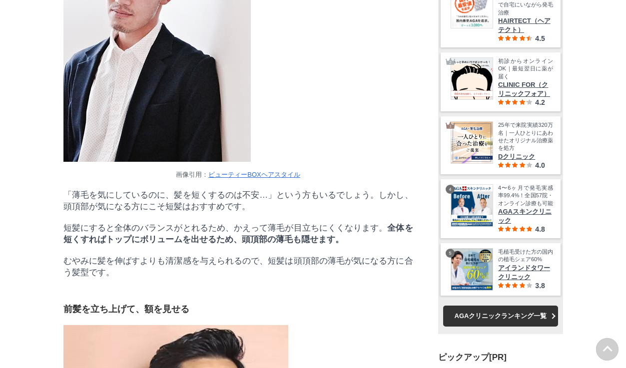  Describe the element at coordinates (526, 25) in the screenshot. I see `span: HAIRTECT（ヘアテクト）` at that location.